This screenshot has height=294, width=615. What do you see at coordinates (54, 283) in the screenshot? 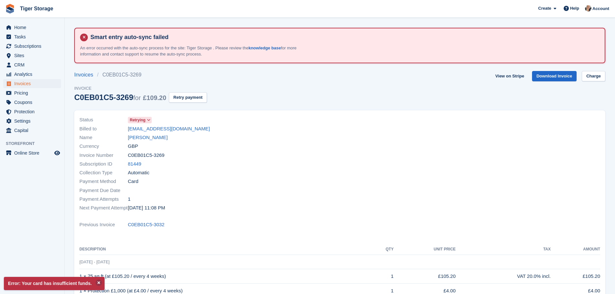
I see `p: Error: Your card has insufficient funds.` at bounding box center [54, 283].